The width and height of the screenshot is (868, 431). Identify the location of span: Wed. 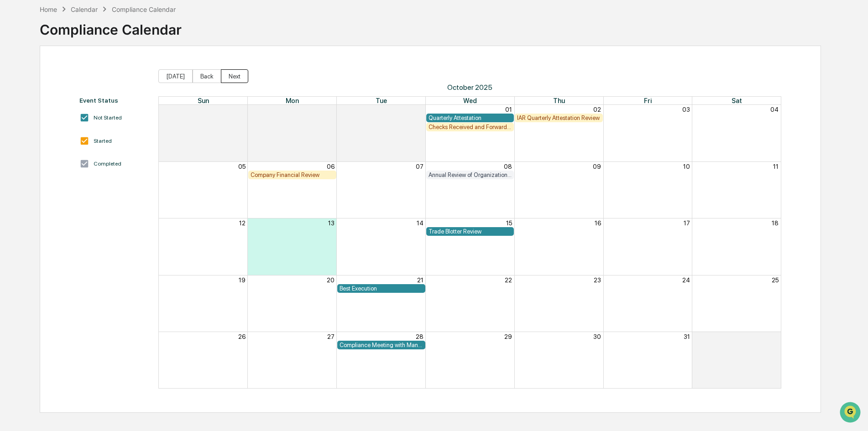
(470, 100).